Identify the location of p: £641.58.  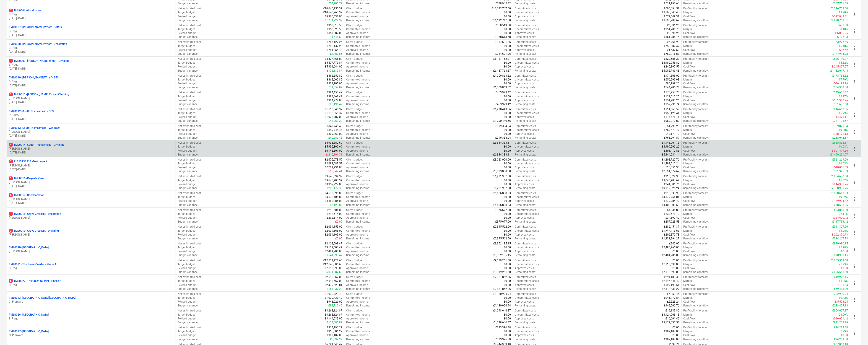
(337, 37).